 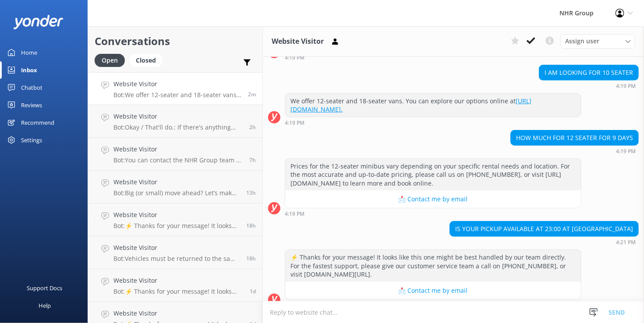 What do you see at coordinates (626, 243) in the screenshot?
I see `strong: 4:21 PM` at bounding box center [626, 243].